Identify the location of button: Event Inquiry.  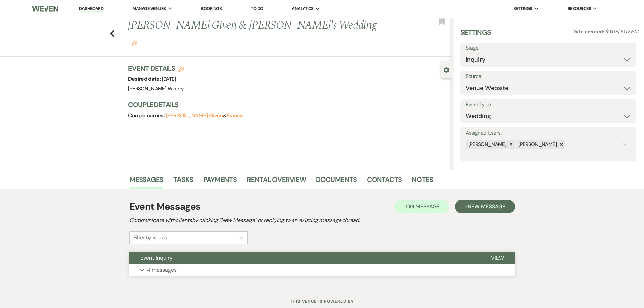
(305, 258).